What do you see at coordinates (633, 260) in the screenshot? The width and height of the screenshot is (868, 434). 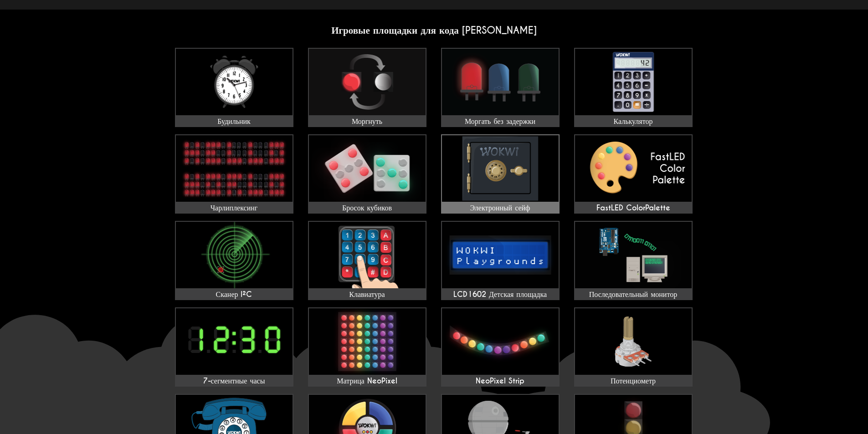 I see `a: Последовательный монитор` at bounding box center [633, 260].